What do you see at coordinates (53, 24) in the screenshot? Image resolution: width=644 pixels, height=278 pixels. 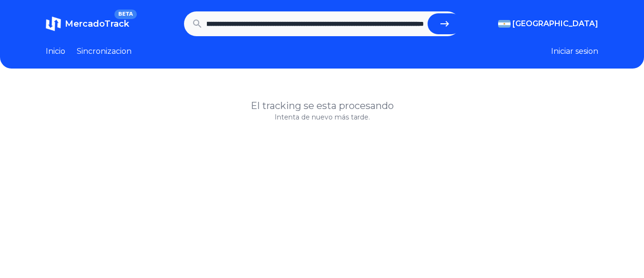 I see `img: MercadoTrack` at bounding box center [53, 24].